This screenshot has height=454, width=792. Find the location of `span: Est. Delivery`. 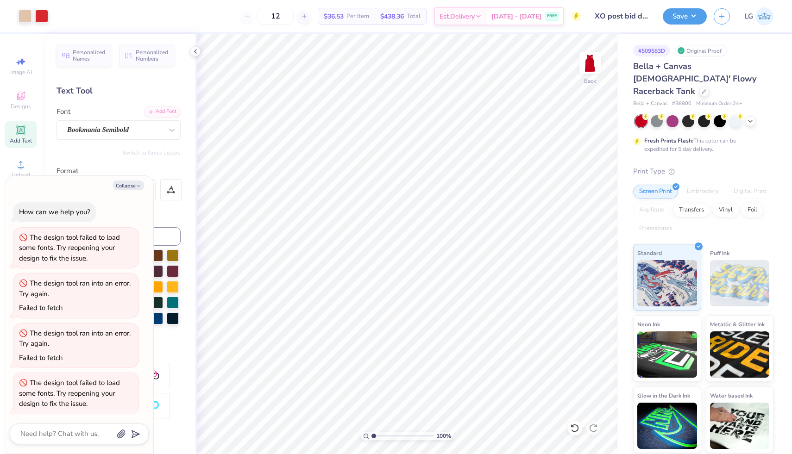

span: Est. Delivery is located at coordinates (457, 16).